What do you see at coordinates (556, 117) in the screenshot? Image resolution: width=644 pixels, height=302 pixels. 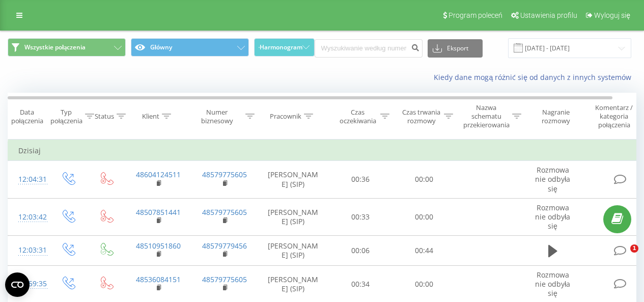 I see `div: Nagranie rozmowy` at bounding box center [556, 117].